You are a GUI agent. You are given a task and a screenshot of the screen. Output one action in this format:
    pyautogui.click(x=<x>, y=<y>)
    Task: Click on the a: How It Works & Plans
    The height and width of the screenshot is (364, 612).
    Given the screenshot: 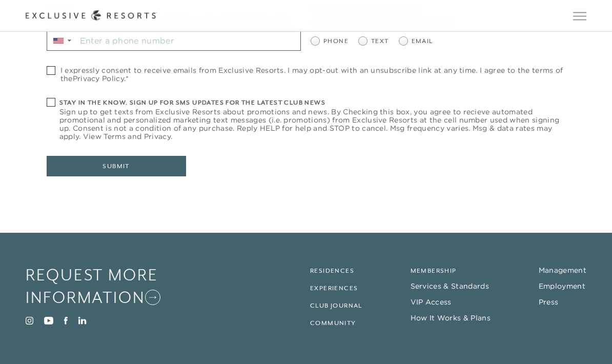 What is the action you would take?
    pyautogui.click(x=451, y=318)
    